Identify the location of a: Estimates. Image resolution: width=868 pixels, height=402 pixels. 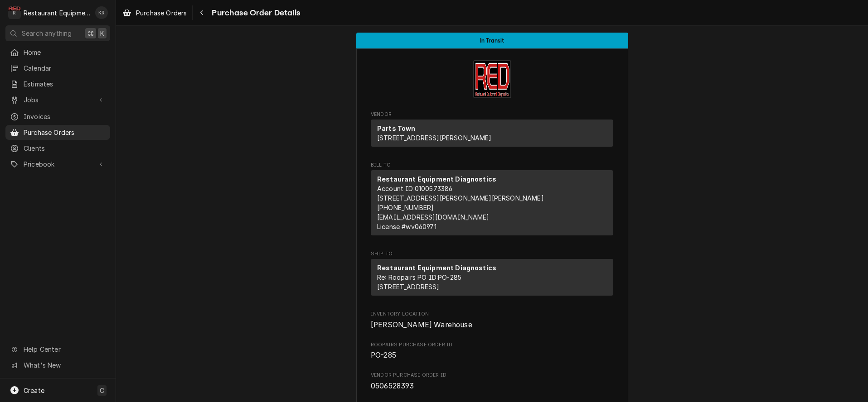
(58, 84).